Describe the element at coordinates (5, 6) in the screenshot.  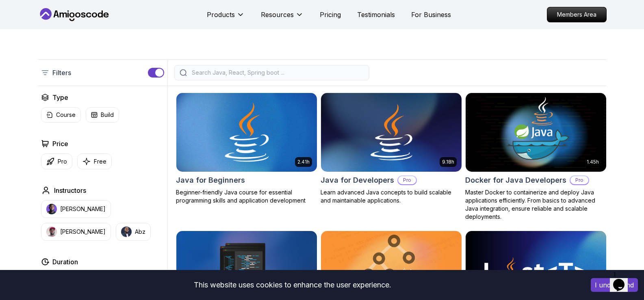
I see `span: 1` at that location.